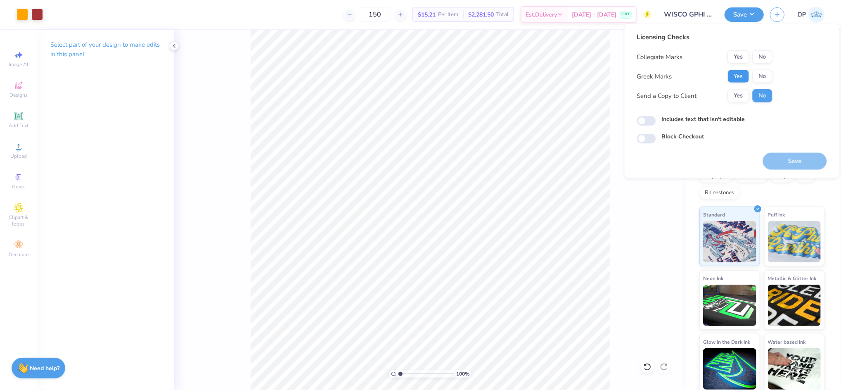 The image size is (841, 390). What do you see at coordinates (667, 95) in the screenshot?
I see `div: Send a Copy to Client` at bounding box center [667, 95].